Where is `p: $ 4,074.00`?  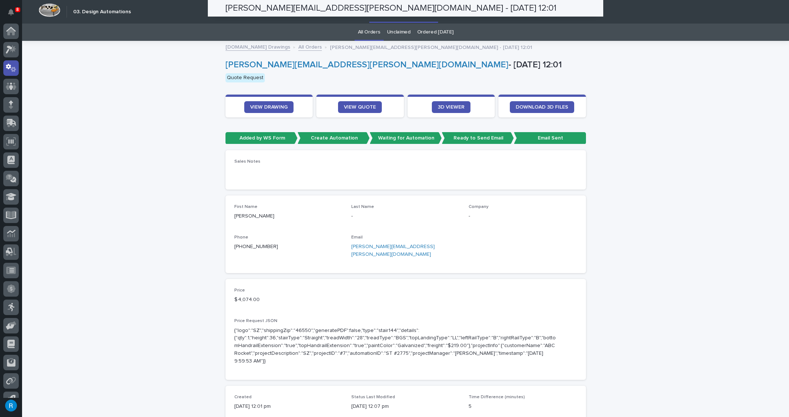
p: $ 4,074.00 is located at coordinates (288, 299).